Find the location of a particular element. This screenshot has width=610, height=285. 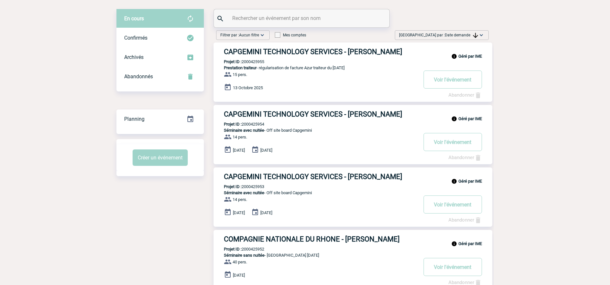

span: 13 Octobre 2025 is located at coordinates (248, 88).